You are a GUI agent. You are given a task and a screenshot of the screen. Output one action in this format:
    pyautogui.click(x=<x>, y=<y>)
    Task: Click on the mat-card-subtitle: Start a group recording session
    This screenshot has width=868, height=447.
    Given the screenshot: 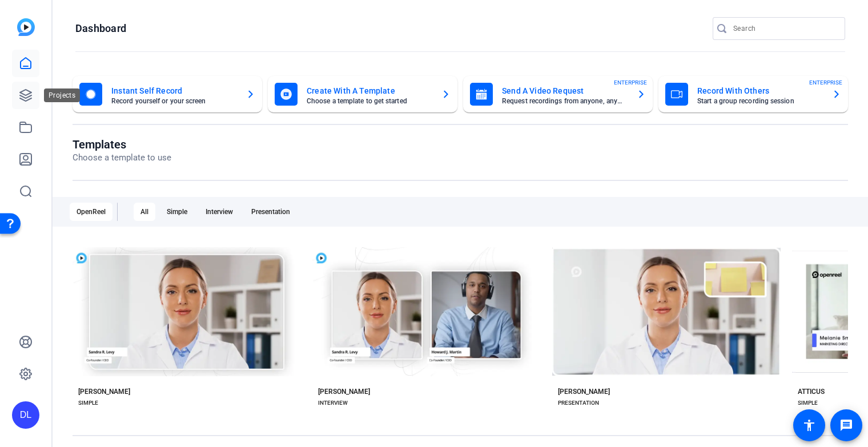 What is the action you would take?
    pyautogui.click(x=760, y=101)
    